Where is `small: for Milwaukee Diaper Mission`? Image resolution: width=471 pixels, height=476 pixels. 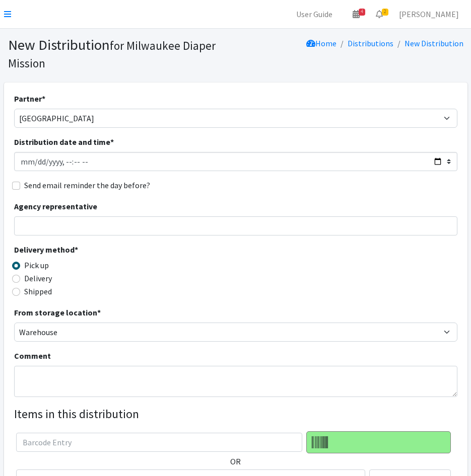
small: for Milwaukee Diaper Mission is located at coordinates (112, 55).